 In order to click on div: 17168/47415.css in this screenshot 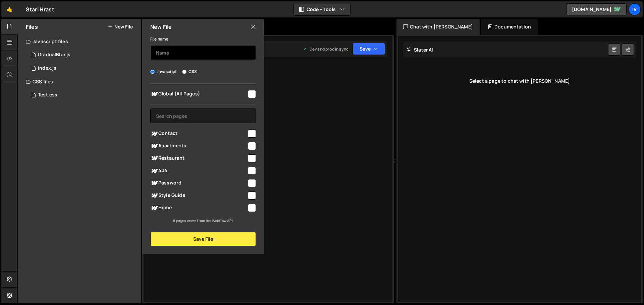, I will do `click(83, 95)`.